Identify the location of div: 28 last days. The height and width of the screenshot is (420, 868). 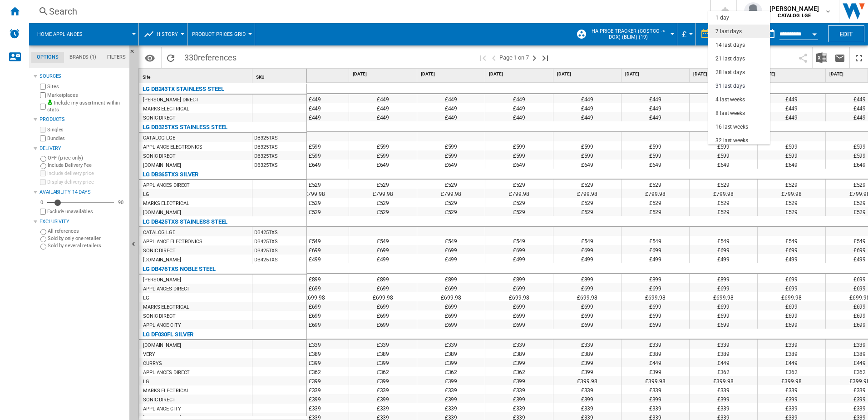
(730, 72).